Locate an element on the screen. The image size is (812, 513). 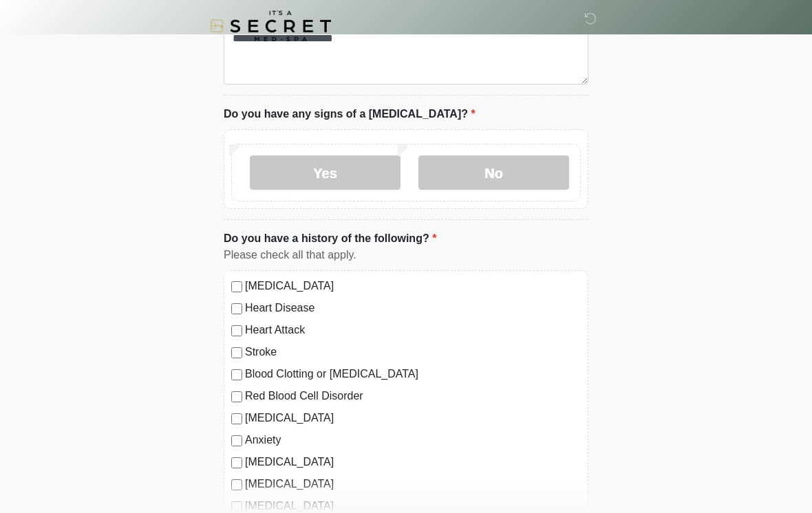
input: Red Blood Cell Disorder is located at coordinates (237, 397).